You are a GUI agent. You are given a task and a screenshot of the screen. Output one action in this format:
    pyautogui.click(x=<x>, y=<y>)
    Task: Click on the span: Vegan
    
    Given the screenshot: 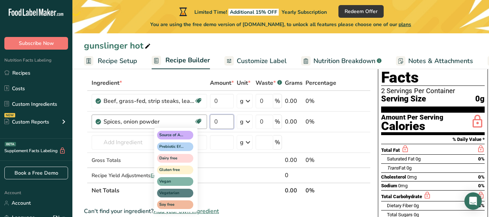 What is the action you would take?
    pyautogui.click(x=172, y=181)
    